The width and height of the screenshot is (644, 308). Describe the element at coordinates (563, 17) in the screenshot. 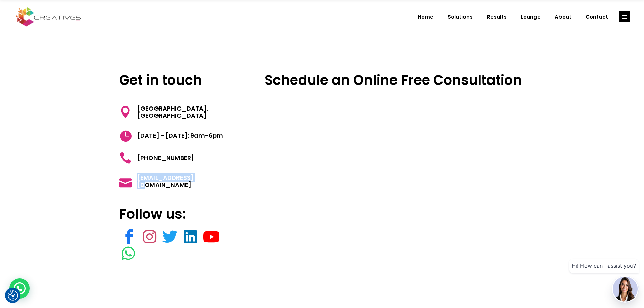

I see `a: About` at that location.